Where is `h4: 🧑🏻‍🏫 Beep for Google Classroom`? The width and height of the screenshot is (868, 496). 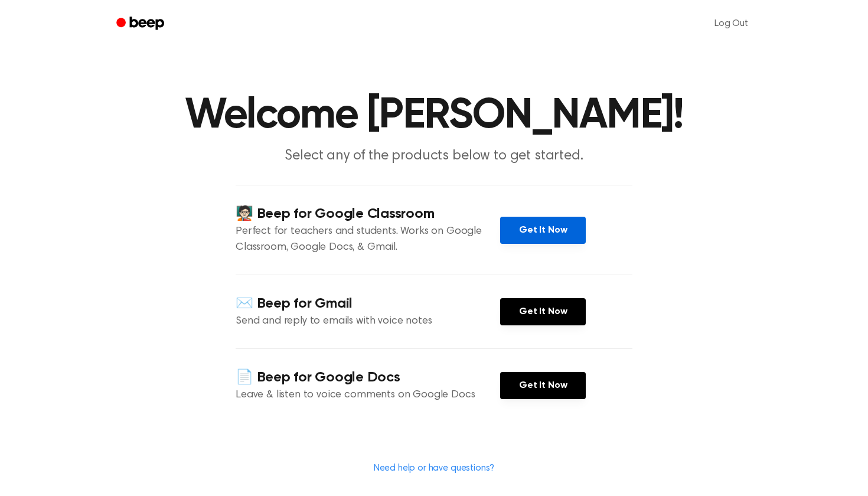 h4: 🧑🏻‍🏫 Beep for Google Classroom is located at coordinates (368, 214).